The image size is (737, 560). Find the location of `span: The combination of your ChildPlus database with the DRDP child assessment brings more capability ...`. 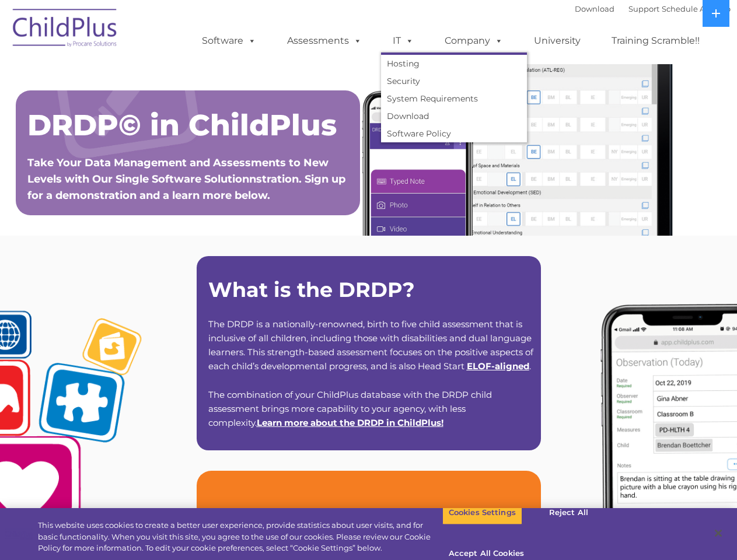

span: The combination of your ChildPlus database with the DRDP child assessment brings more capability ... is located at coordinates (350, 408).